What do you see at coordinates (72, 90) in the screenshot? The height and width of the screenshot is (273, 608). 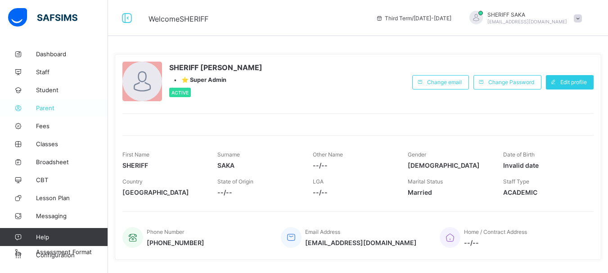 I see `span: Student` at bounding box center [72, 90].